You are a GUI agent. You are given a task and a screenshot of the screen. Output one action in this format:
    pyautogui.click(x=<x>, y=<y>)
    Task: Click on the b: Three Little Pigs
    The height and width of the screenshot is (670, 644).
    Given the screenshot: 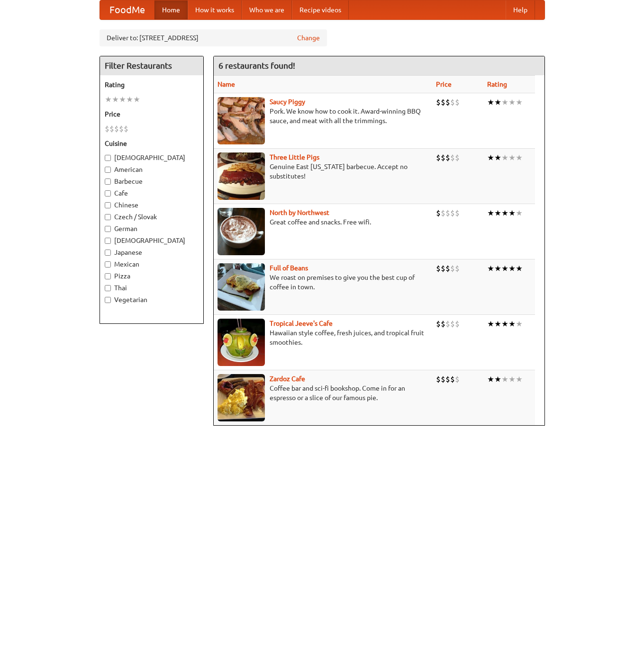 What is the action you would take?
    pyautogui.click(x=294, y=157)
    